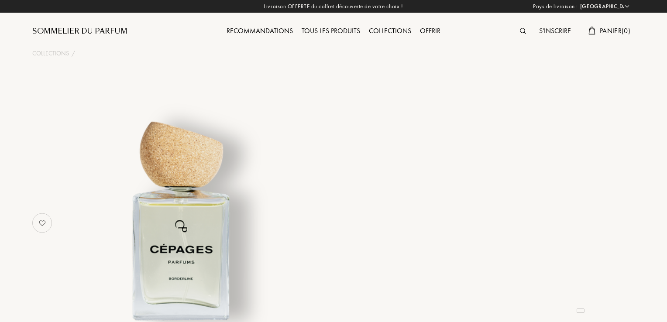  What do you see at coordinates (523, 31) in the screenshot?
I see `img: search_icn.svg` at bounding box center [523, 31].